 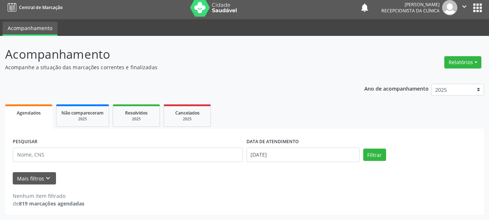 What do you see at coordinates (410, 11) in the screenshot?
I see `span: Recepcionista da clínica` at bounding box center [410, 11].